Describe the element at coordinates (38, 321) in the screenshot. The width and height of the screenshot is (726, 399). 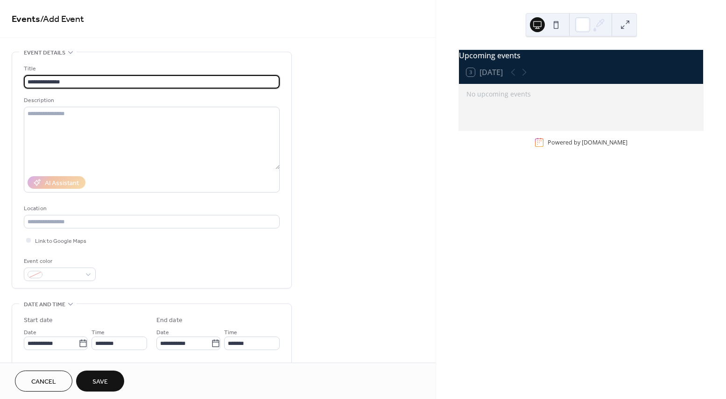
I see `div: Start date` at that location.